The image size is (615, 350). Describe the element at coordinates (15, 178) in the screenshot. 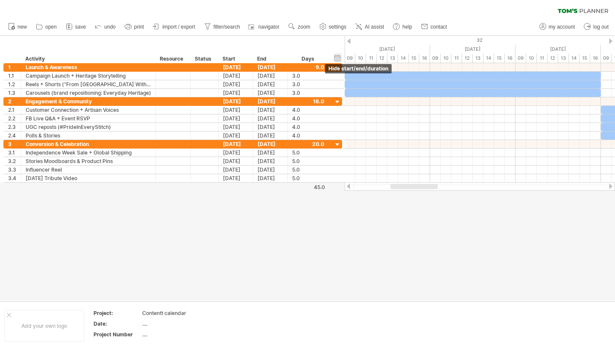

I see `div: 3.4` at that location.